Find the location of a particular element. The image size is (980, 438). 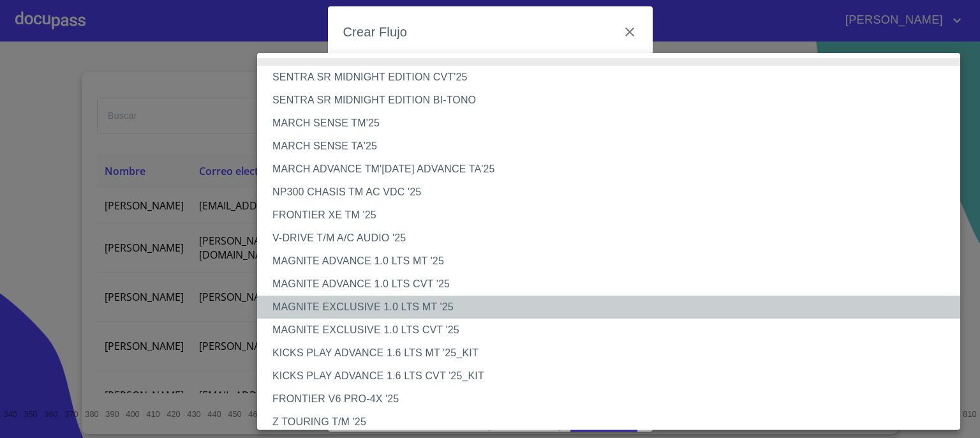

li: SENTRA SR MIDNIGHT EDITION BI-TONO is located at coordinates (613, 100).